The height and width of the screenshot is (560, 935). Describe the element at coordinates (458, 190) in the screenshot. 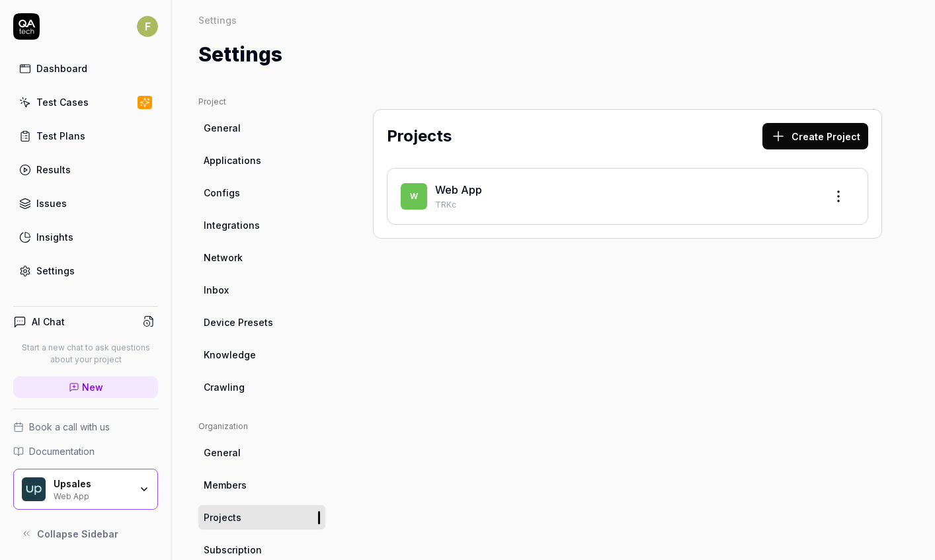

I see `a: Web App` at that location.